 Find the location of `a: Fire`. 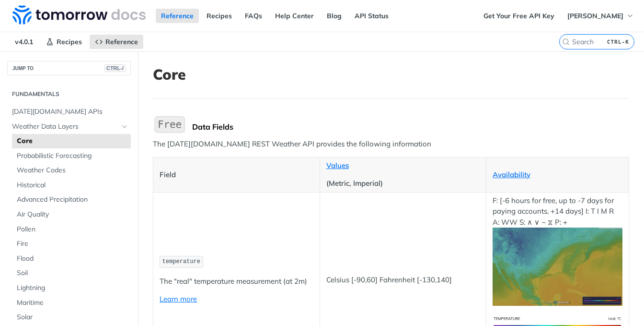

a: Fire is located at coordinates (72, 244).